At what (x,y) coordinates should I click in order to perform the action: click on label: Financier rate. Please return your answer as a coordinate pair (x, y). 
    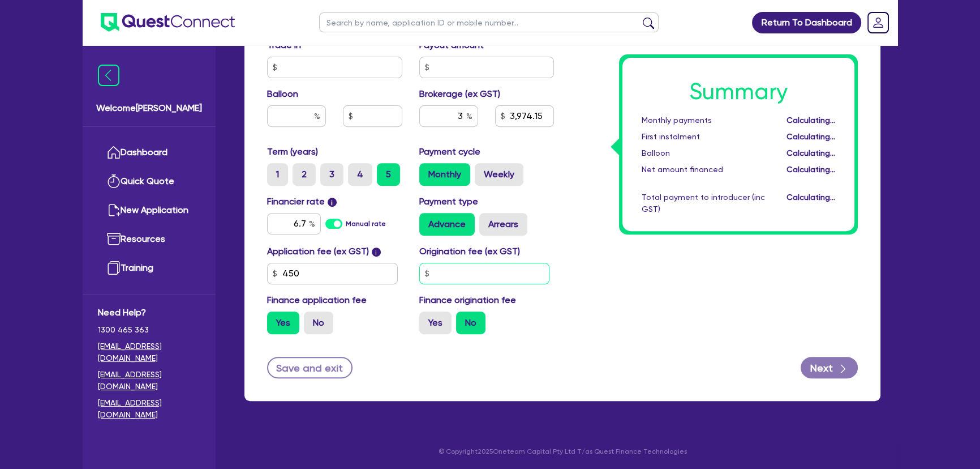
    Looking at the image, I should click on (301, 201).